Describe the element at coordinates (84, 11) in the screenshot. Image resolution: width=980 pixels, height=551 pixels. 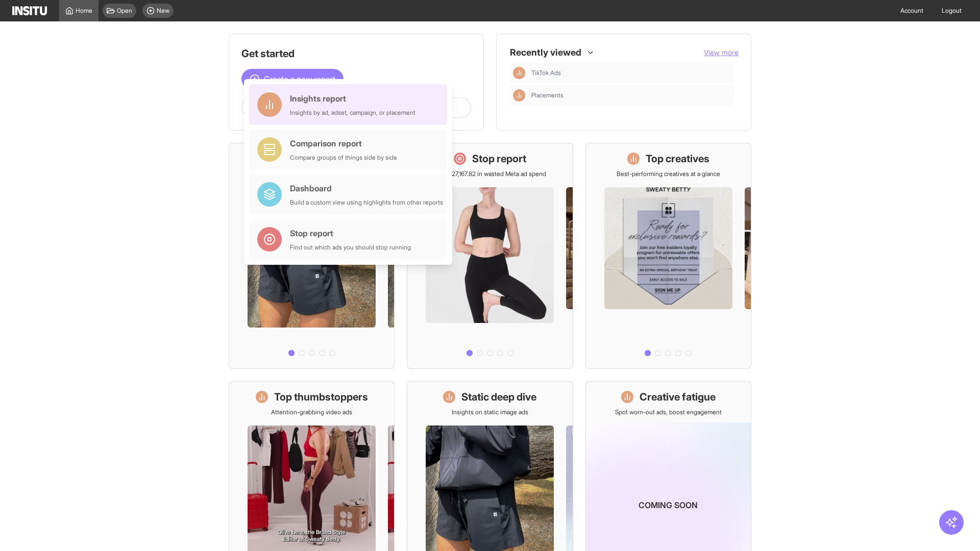
I see `span: Home` at that location.